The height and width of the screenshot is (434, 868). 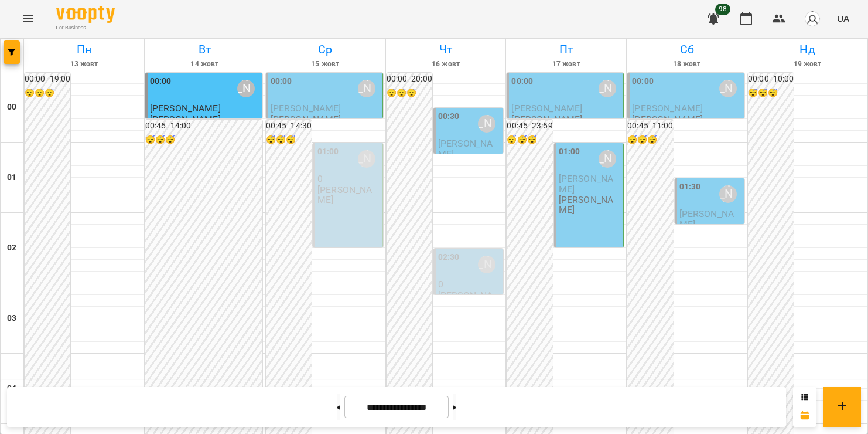 What do you see at coordinates (325, 49) in the screenshot?
I see `h6: Ср` at bounding box center [325, 49].